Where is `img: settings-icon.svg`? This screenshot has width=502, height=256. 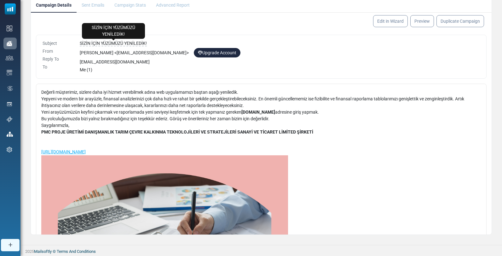
img: settings-icon.svg is located at coordinates (9, 149).